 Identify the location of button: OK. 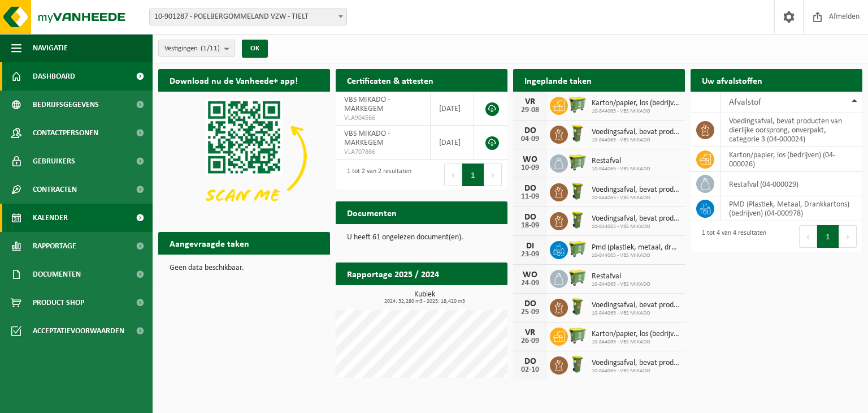
(255, 49).